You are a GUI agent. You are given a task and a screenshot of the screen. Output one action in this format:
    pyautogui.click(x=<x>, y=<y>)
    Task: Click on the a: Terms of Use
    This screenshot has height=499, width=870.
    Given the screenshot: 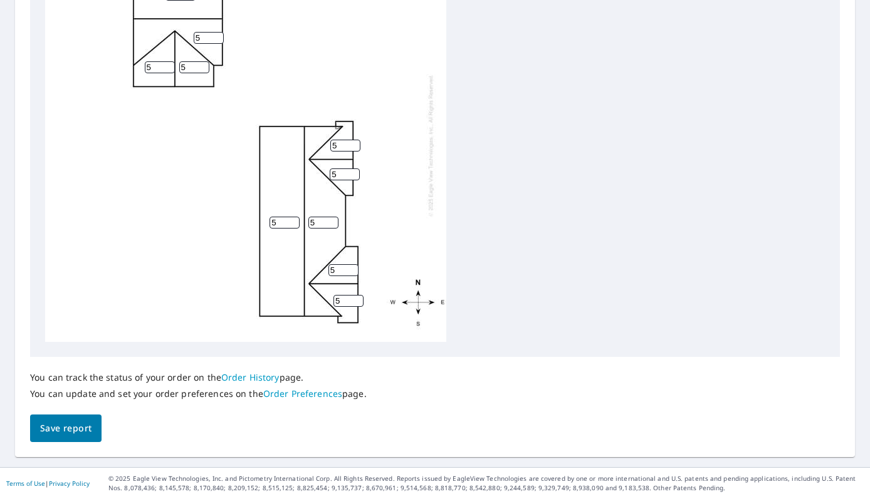 What is the action you would take?
    pyautogui.click(x=26, y=484)
    